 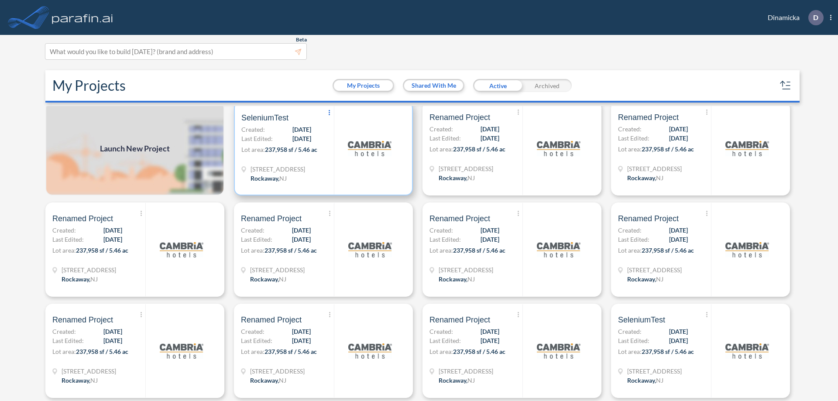 What do you see at coordinates (135, 148) in the screenshot?
I see `img: add` at bounding box center [135, 148].